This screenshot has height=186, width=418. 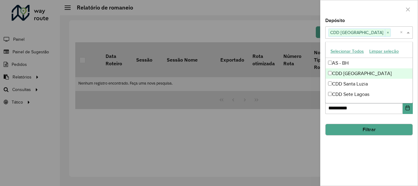 I want to click on div: CDD Santa Luzia, so click(x=369, y=84).